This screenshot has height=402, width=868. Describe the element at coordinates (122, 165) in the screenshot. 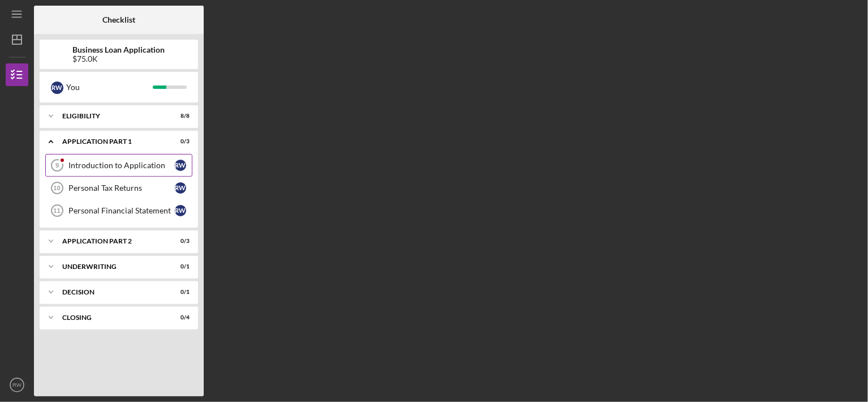

I see `div: Introduction to Application` at that location.